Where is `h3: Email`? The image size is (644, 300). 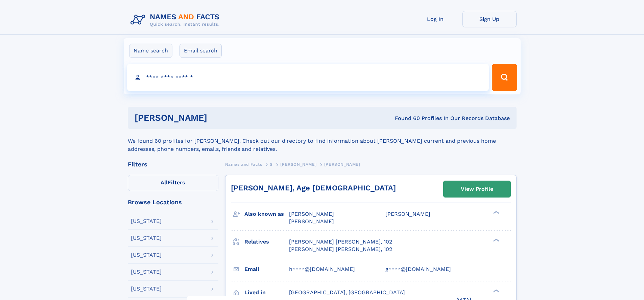
h3: Email is located at coordinates (267, 269).